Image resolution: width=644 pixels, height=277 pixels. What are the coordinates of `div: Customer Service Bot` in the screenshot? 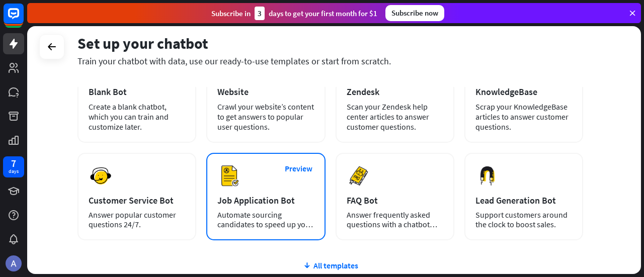 It's located at (137, 200).